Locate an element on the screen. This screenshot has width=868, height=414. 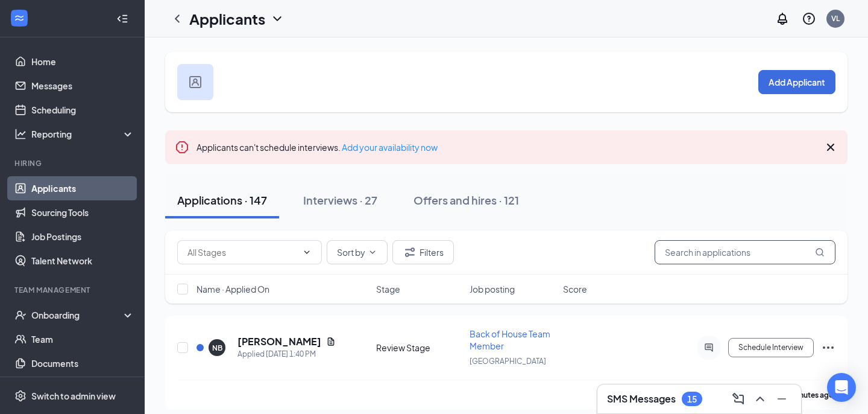
b: 33 minutes ago is located at coordinates (807, 395).